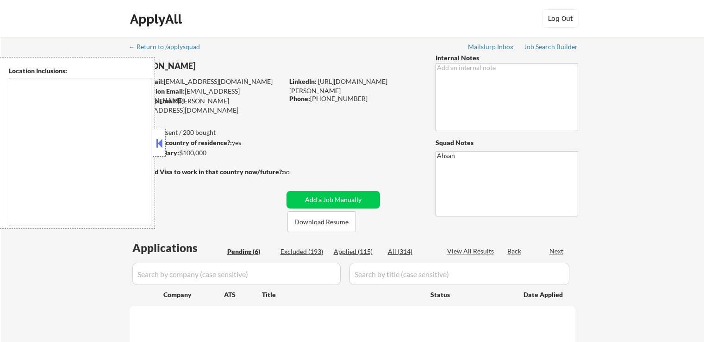 This screenshot has width=704, height=342. What do you see at coordinates (181, 142) in the screenshot?
I see `strong: Can work in country of residence?:` at bounding box center [181, 142].